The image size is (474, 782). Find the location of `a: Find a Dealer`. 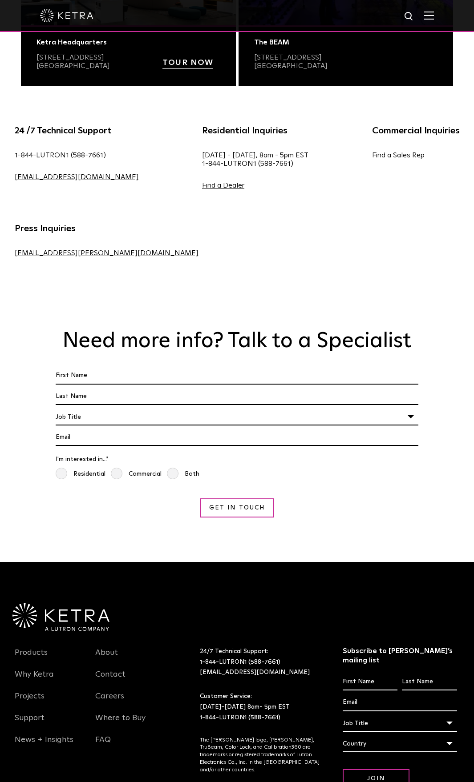

a: Find a Dealer is located at coordinates (223, 185).